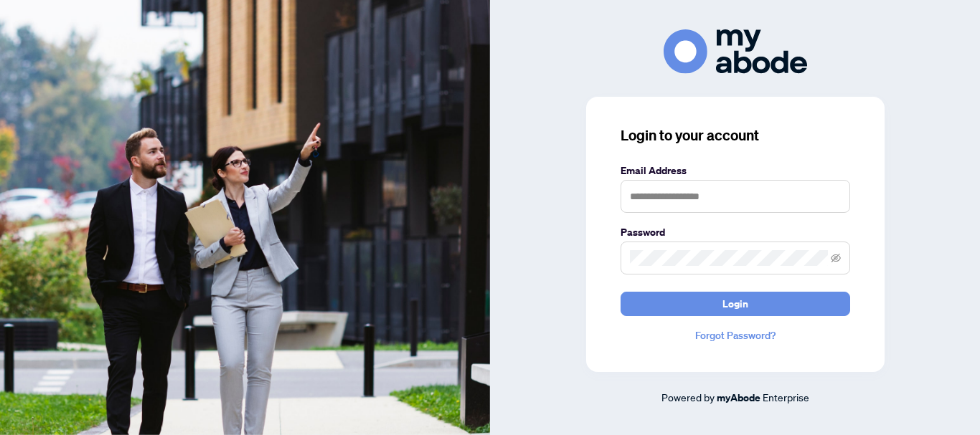 The width and height of the screenshot is (980, 435). What do you see at coordinates (735, 304) in the screenshot?
I see `button: Login` at bounding box center [735, 304].